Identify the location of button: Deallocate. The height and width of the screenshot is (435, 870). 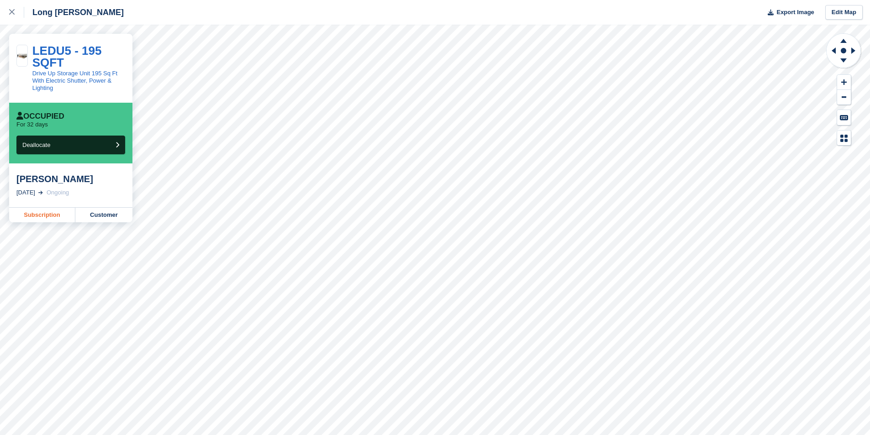
(71, 145).